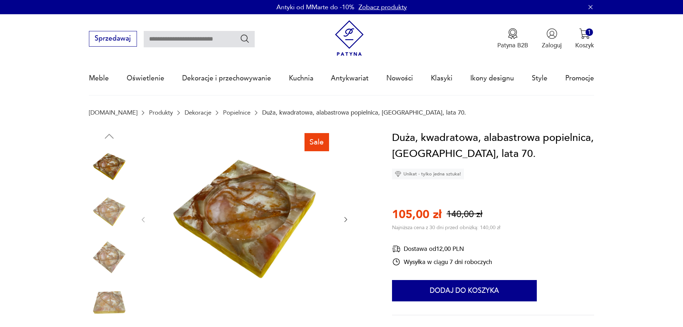 This screenshot has height=327, width=683. I want to click on a: Dekoracje i przechowywanie, so click(227, 78).